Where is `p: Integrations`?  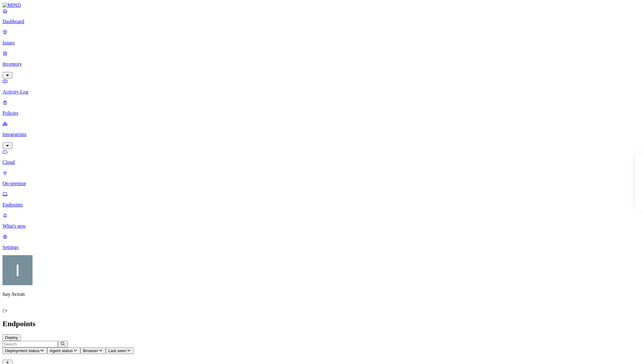
p: Integrations is located at coordinates (322, 135).